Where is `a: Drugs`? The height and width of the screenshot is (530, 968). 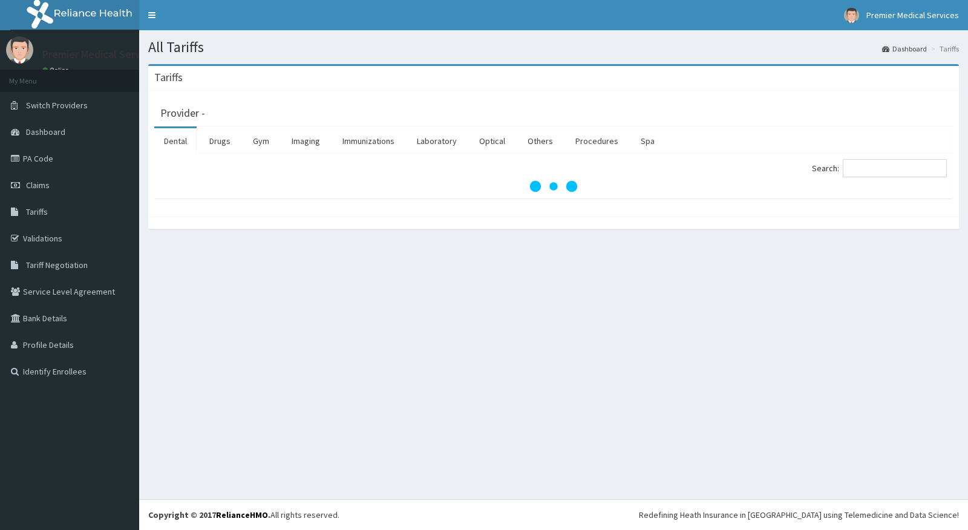 a: Drugs is located at coordinates (220, 141).